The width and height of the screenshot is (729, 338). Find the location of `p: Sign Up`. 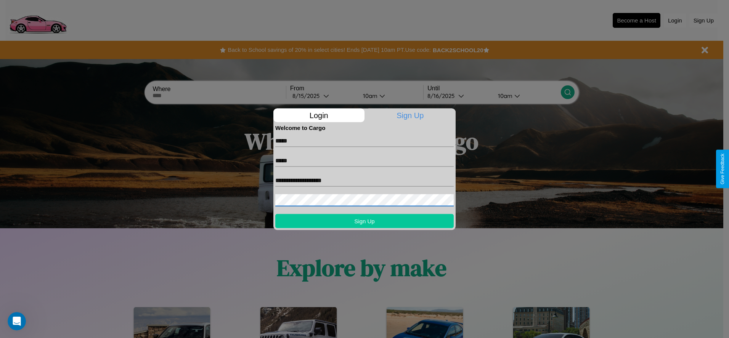

p: Sign Up is located at coordinates (410, 115).